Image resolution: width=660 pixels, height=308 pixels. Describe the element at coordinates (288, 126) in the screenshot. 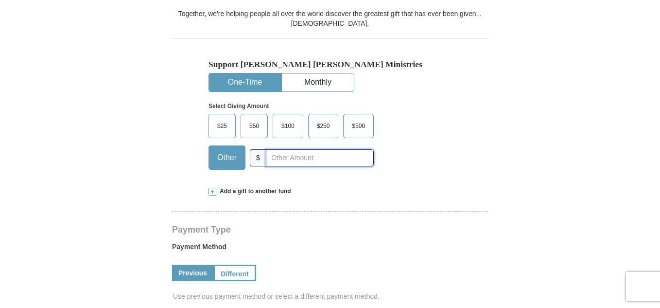

I see `span: $100` at that location.